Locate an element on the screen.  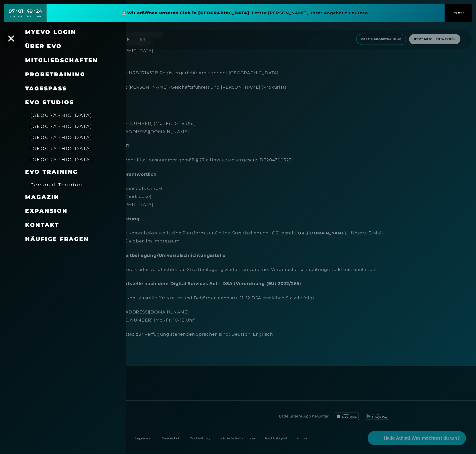
div: MIN is located at coordinates (29, 17).